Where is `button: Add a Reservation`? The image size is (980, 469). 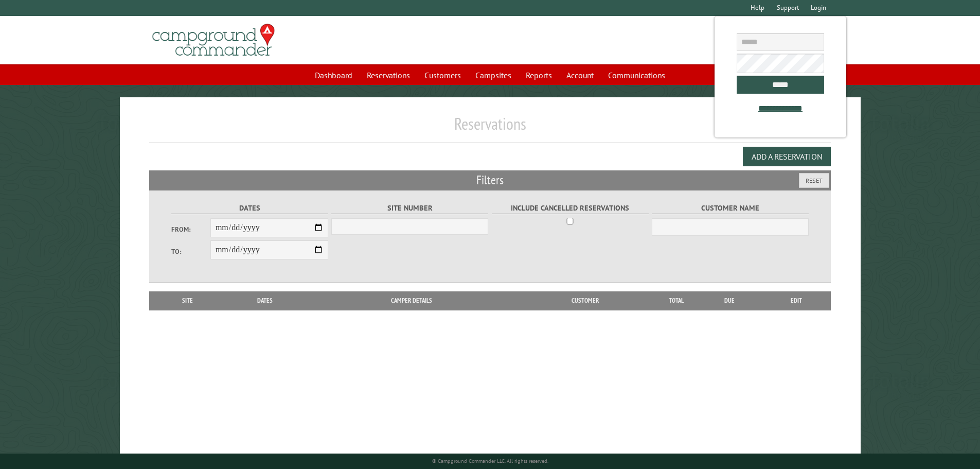
button: Add a Reservation is located at coordinates (786, 157).